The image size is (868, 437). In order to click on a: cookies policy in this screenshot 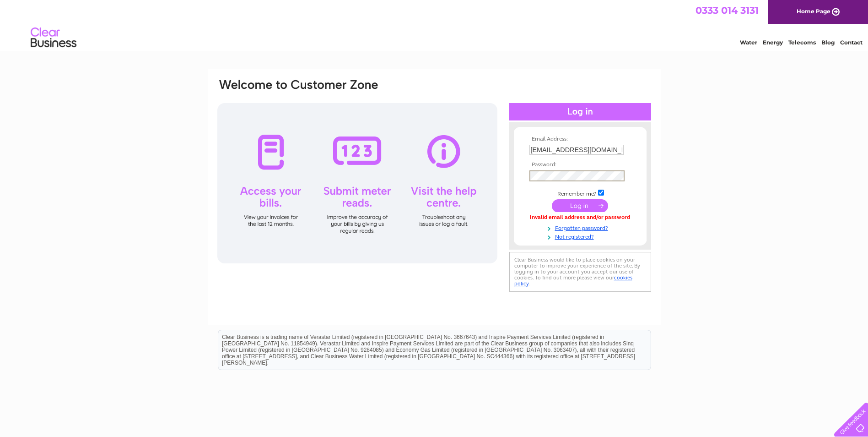, I will do `click(574, 280)`.